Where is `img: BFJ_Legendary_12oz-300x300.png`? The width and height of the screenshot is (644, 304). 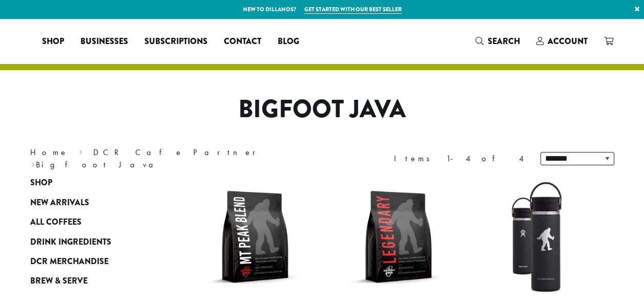
img: BFJ_Legendary_12oz-300x300.png is located at coordinates (399, 237).